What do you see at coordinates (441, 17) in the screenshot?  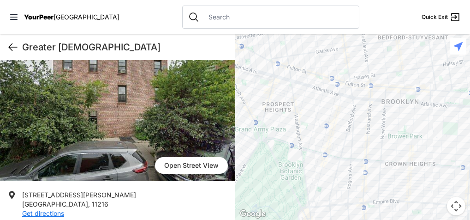 I see `a: Quick Exit` at bounding box center [441, 17].